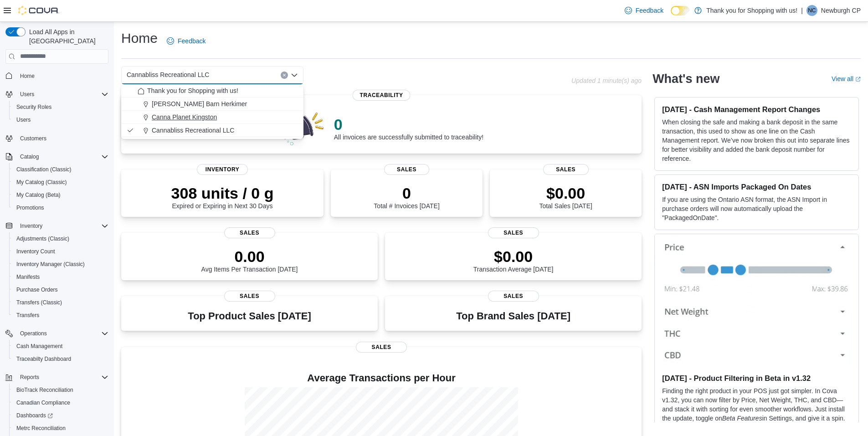 The width and height of the screenshot is (868, 436). What do you see at coordinates (61, 290) in the screenshot?
I see `span: Purchase Orders` at bounding box center [61, 290].